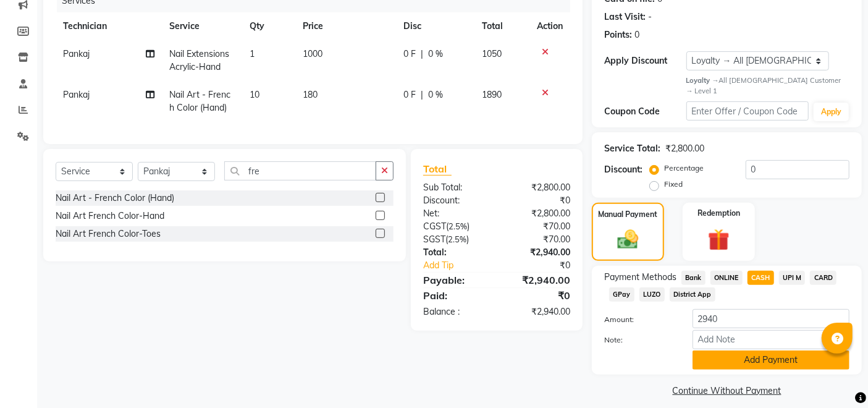  Describe the element at coordinates (719, 240) in the screenshot. I see `img: _gift.svg` at that location.